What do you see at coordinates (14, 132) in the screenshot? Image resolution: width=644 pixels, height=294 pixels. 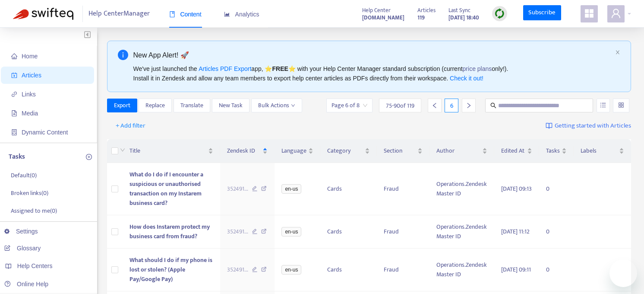 I see `span: container` at bounding box center [14, 132].